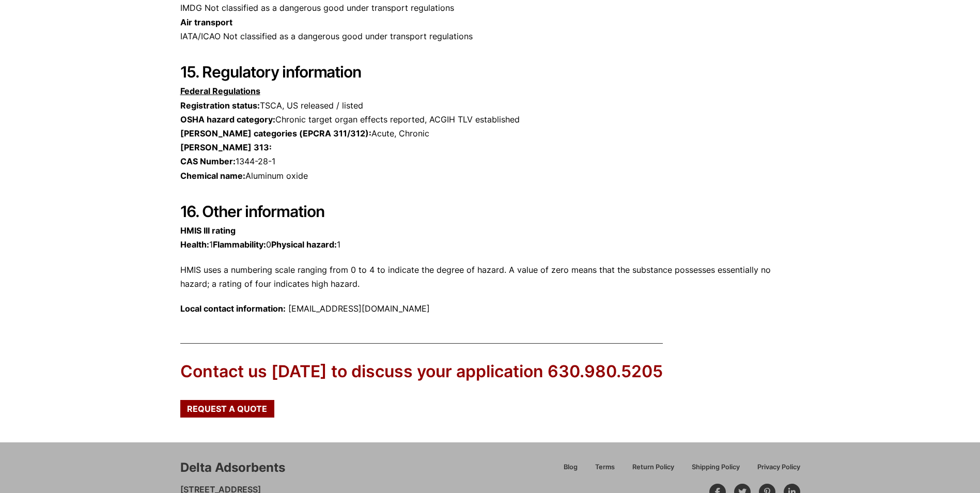 This screenshot has height=493, width=980. I want to click on strong: Chemical name:, so click(213, 176).